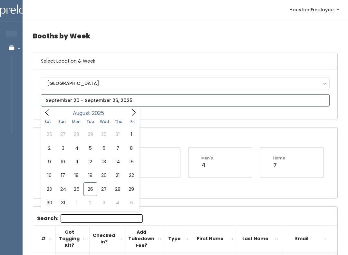 This screenshot has height=255, width=348. Describe the element at coordinates (104, 175) in the screenshot. I see `span: August 20, 2025` at that location.